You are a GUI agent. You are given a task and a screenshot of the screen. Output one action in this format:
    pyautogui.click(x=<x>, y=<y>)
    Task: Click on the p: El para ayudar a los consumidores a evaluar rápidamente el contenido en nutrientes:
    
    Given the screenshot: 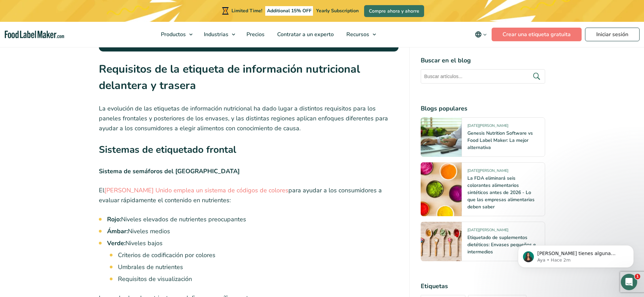 What is the action you would take?
    pyautogui.click(x=249, y=195)
    